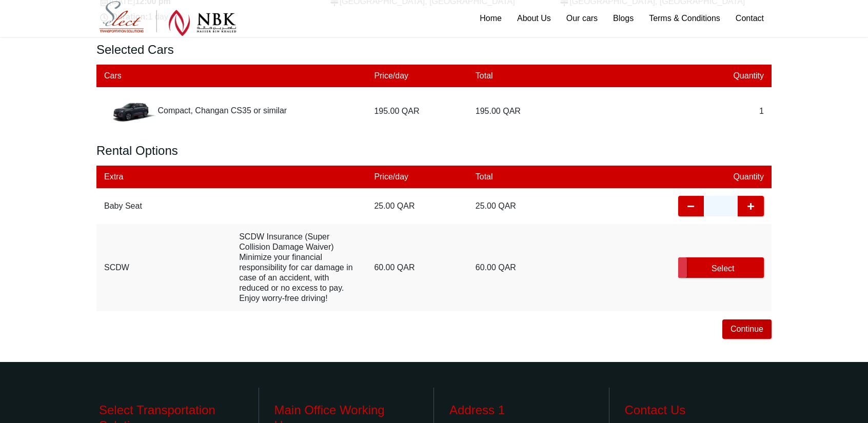 This screenshot has width=868, height=423. Describe the element at coordinates (168, 18) in the screenshot. I see `img: Select Rent a Car` at that location.